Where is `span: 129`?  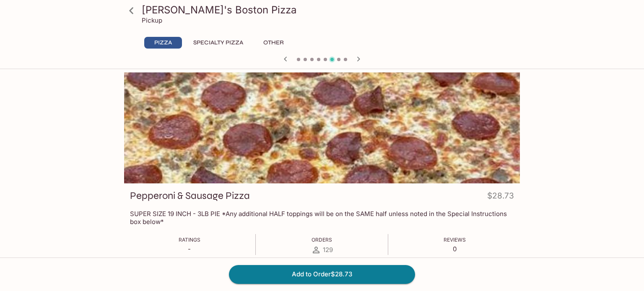
span: 129 is located at coordinates (328, 250).